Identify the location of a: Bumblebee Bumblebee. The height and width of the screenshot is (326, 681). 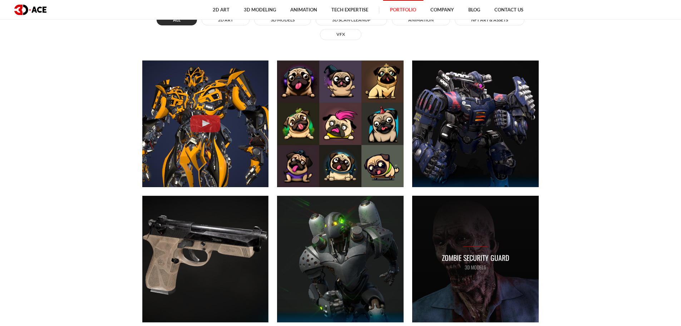
(206, 124).